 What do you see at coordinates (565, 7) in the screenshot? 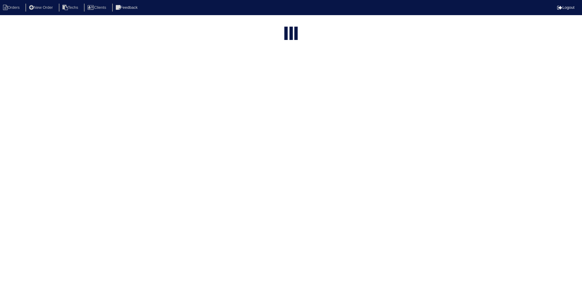
I see `a: Logout` at bounding box center [565, 7].